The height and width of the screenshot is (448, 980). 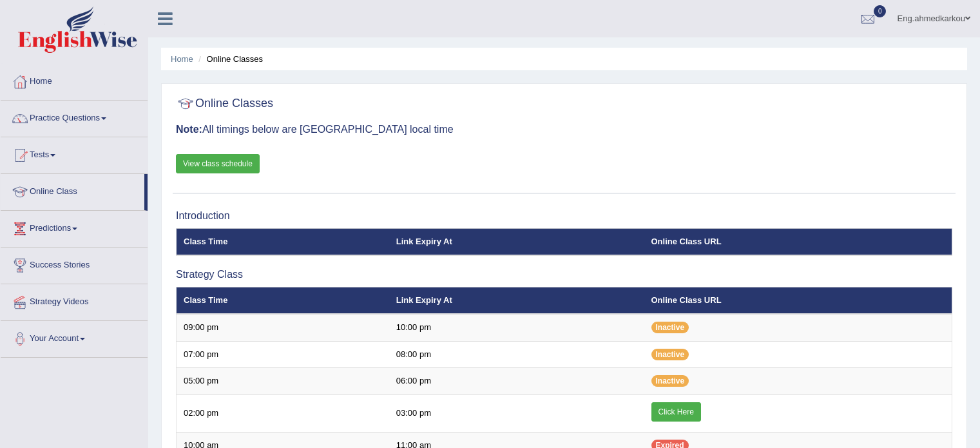 What do you see at coordinates (517, 355) in the screenshot?
I see `td: 08:00 pm` at bounding box center [517, 355].